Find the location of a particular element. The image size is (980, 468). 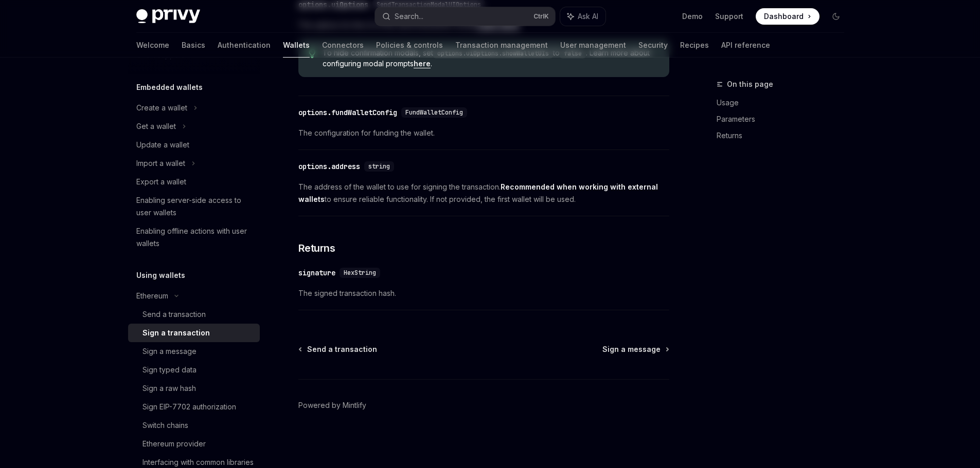

span: The address of the wallet to use for signing the transaction. to ensure reliable functionality. I... is located at coordinates (484, 193).